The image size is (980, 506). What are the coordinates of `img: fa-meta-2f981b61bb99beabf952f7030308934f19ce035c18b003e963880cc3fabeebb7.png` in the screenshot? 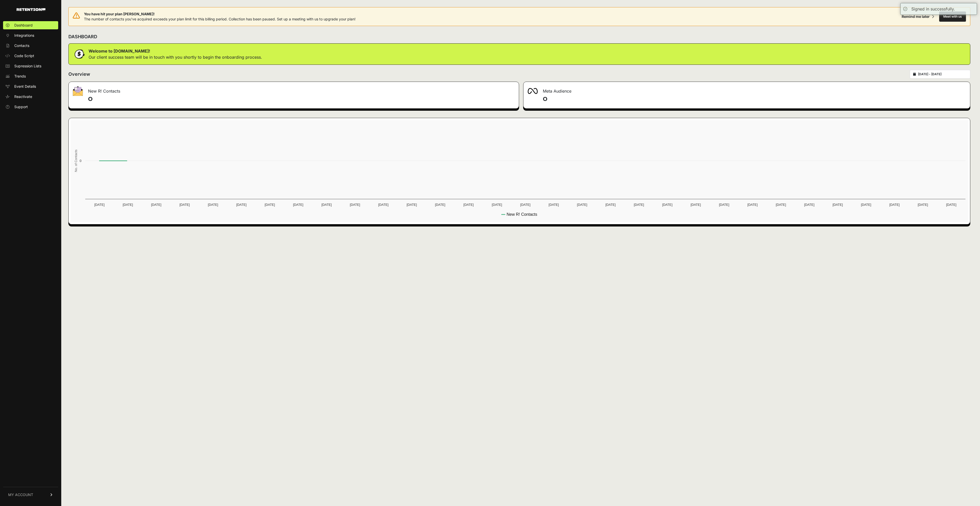 It's located at (533, 91).